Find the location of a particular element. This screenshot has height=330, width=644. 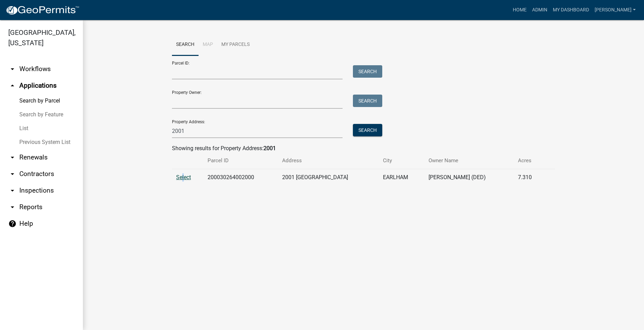

span: Select is located at coordinates (183, 177).